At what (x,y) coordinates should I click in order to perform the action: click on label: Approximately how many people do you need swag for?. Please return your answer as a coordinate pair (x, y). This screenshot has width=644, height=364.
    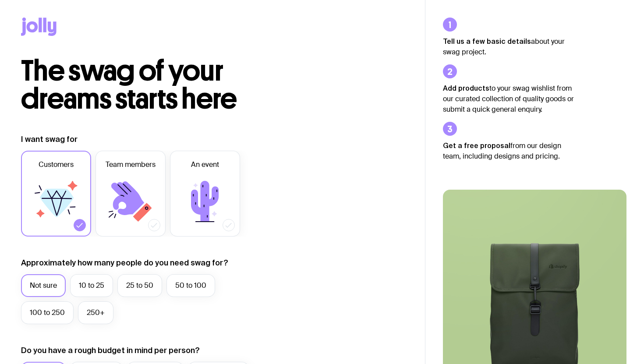
    Looking at the image, I should click on (124, 263).